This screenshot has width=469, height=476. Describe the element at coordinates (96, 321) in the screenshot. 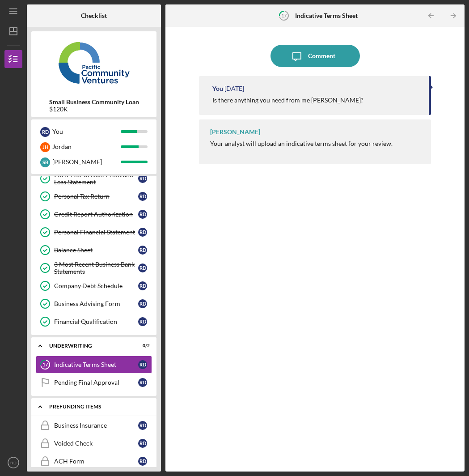

I see `div: Financial Qualification` at that location.